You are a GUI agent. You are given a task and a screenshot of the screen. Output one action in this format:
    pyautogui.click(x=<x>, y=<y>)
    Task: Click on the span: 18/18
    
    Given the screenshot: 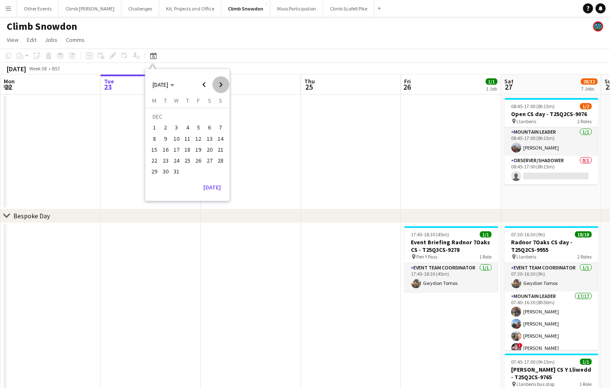 What is the action you would take?
    pyautogui.click(x=583, y=234)
    